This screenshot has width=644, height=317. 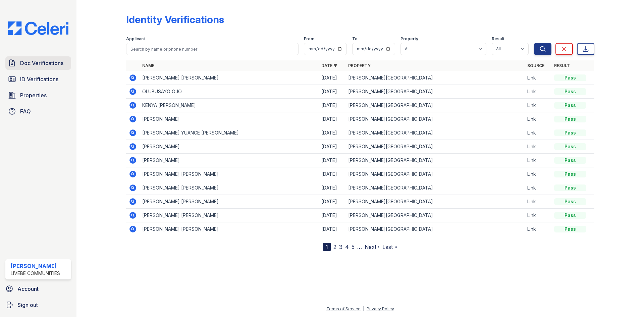 What do you see at coordinates (326, 247) in the screenshot?
I see `div: 1` at bounding box center [326, 247].